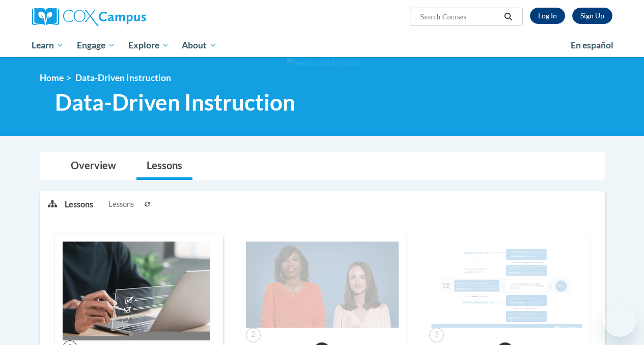 The image size is (644, 345). Describe the element at coordinates (322, 45) in the screenshot. I see `div: Main menu` at that location.